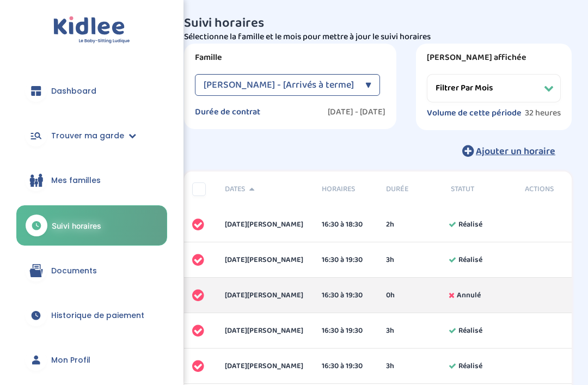  I want to click on div: Durée, so click(410, 189).